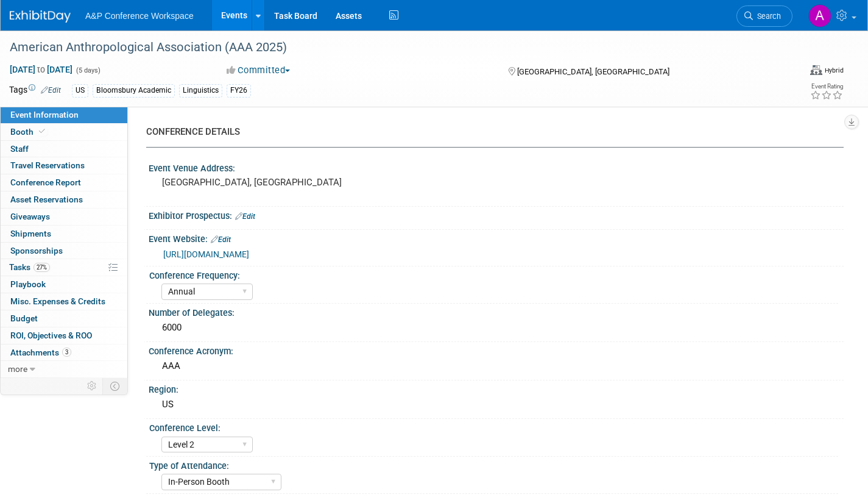 This screenshot has width=868, height=500. Describe the element at coordinates (64, 115) in the screenshot. I see `a: Event Information` at that location.